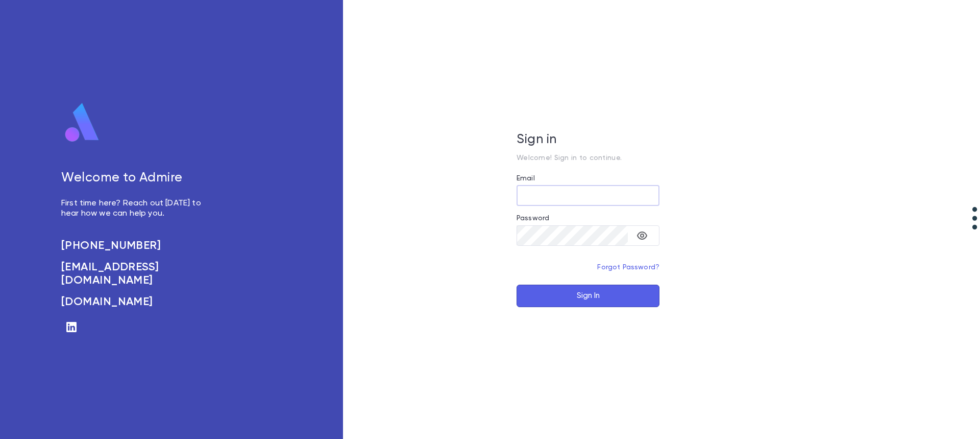 The height and width of the screenshot is (439, 980). Describe the element at coordinates (588, 158) in the screenshot. I see `p: Welcome! Sign in to continue.` at that location.